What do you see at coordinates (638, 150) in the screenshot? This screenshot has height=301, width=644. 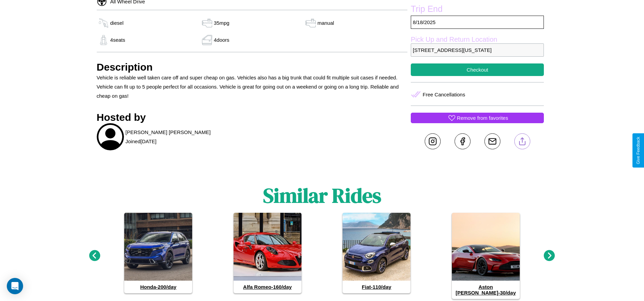 I see `div: Give Feedback` at bounding box center [638, 150].